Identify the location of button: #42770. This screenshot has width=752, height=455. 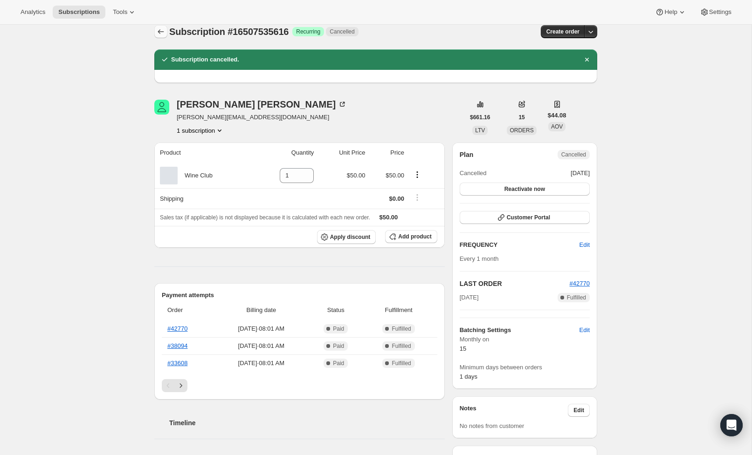
(579, 284).